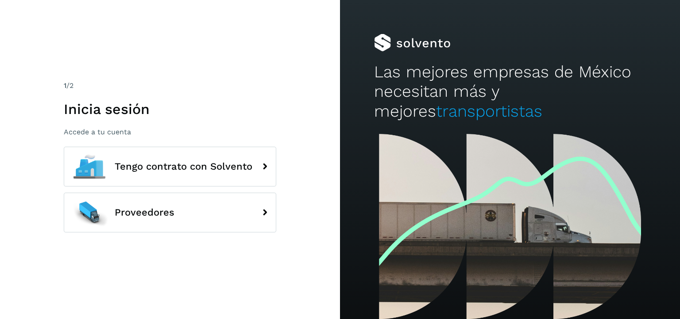 The image size is (680, 319). Describe the element at coordinates (510, 92) in the screenshot. I see `h2: Las mejores empresas de México necesitan más y mejores` at that location.